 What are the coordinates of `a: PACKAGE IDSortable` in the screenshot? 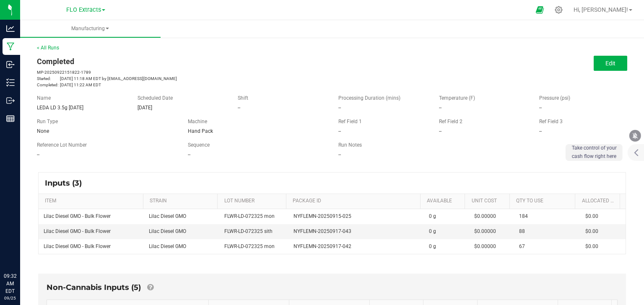 It's located at (354, 201).